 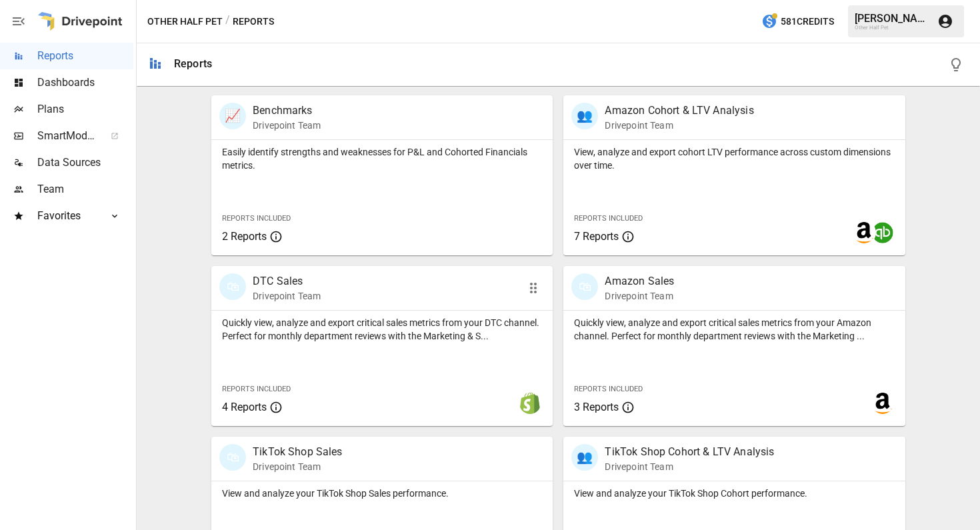 What do you see at coordinates (382, 329) in the screenshot?
I see `p: Quickly view, analyze and export critical sales metrics from your DTC channel. Perfect for monthl...` at bounding box center [382, 329].